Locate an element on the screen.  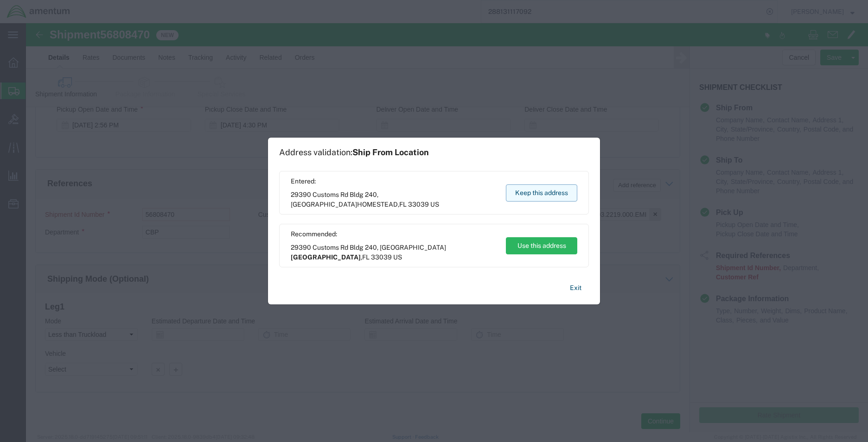
h1: Address validation: is located at coordinates (353, 153).